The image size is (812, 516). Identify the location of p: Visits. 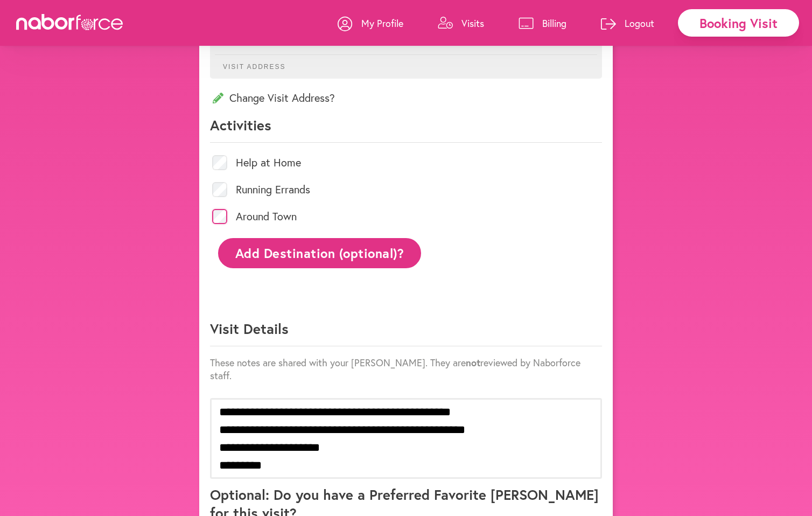
(473, 23).